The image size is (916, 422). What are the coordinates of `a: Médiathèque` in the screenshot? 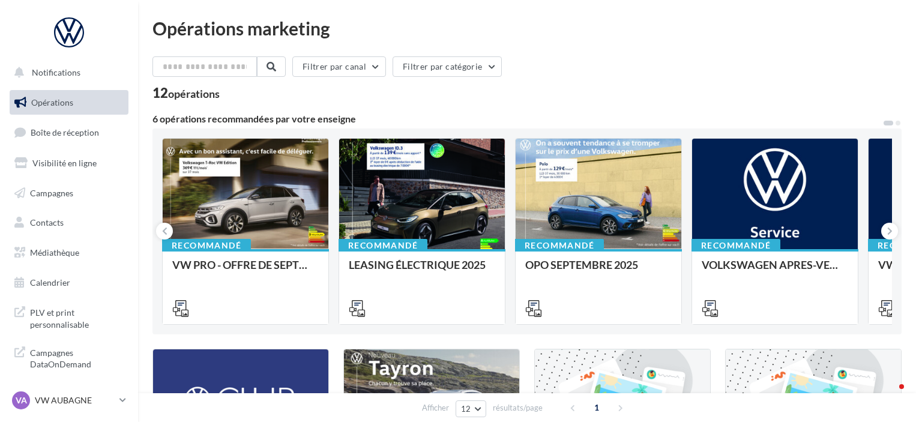 It's located at (69, 253).